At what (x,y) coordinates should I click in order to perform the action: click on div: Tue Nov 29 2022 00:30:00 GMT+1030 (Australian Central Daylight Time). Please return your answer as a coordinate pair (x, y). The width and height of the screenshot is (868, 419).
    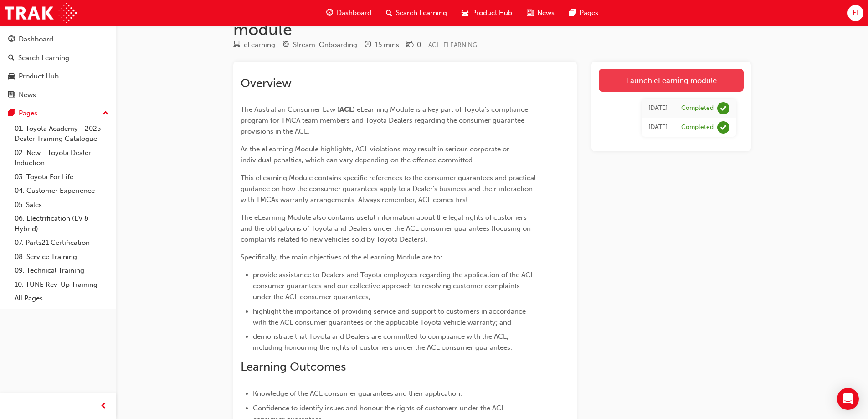
    Looking at the image, I should click on (658, 127).